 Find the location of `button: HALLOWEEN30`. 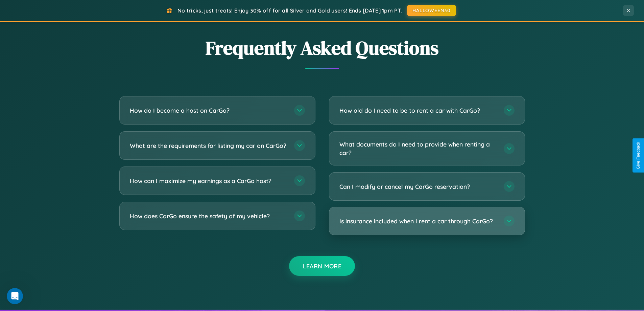

button: HALLOWEEN30 is located at coordinates (431, 10).